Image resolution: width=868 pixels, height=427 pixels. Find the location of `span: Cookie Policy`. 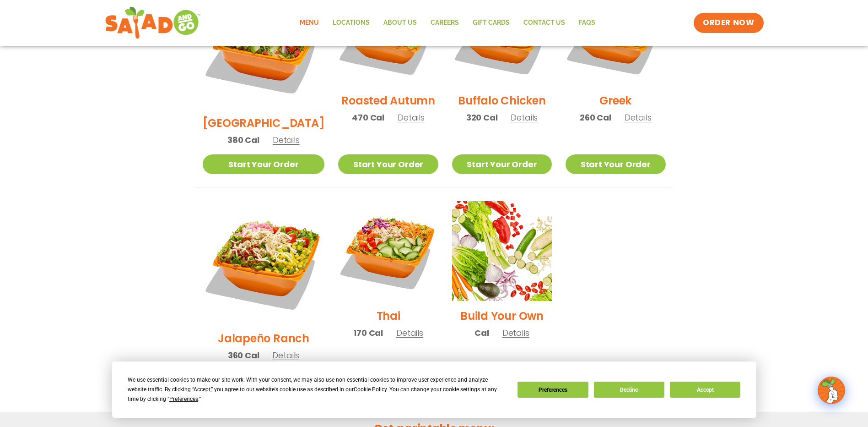

span: Cookie Policy is located at coordinates (371, 389).